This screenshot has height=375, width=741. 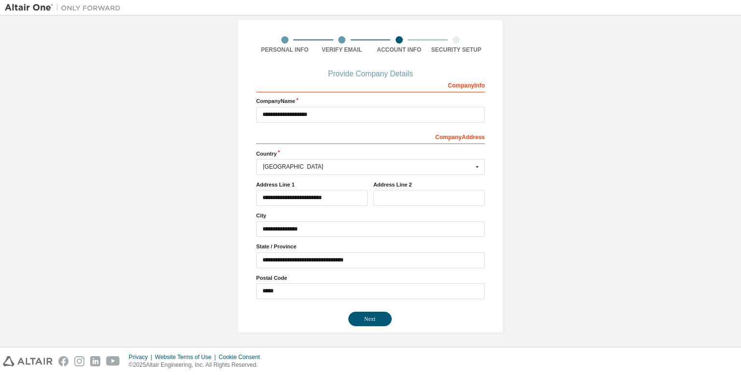 I want to click on div: Verify Email, so click(x=342, y=50).